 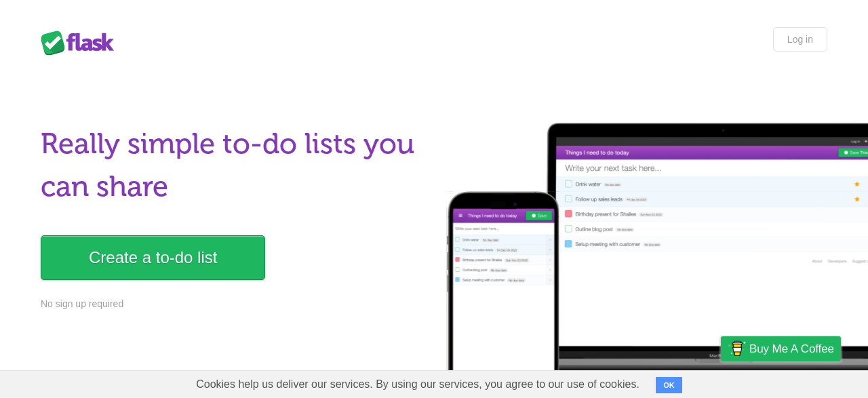 What do you see at coordinates (669, 385) in the screenshot?
I see `button: OK` at bounding box center [669, 385].